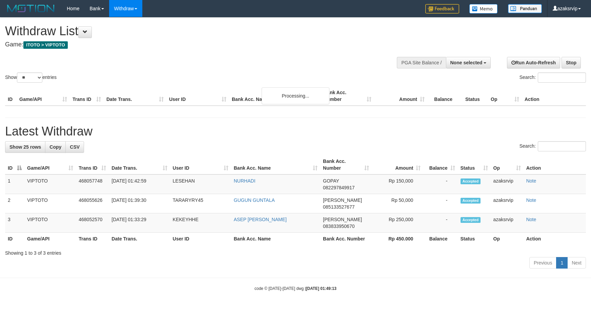  What do you see at coordinates (533, 63) in the screenshot?
I see `a: Run Auto-Refresh` at bounding box center [533, 63].